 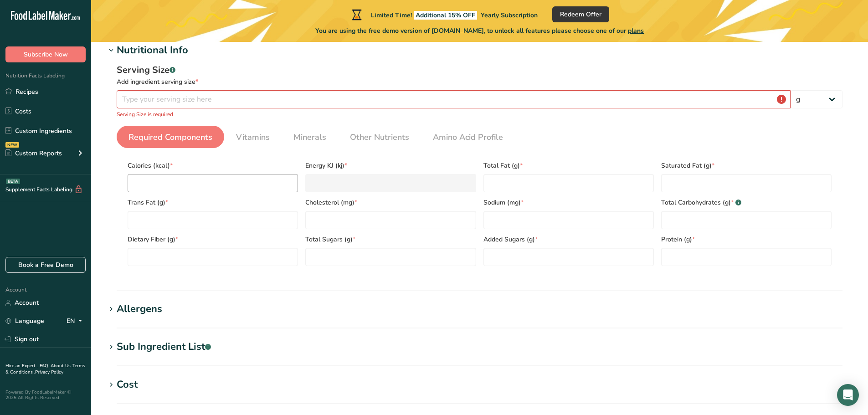 What do you see at coordinates (164, 347) in the screenshot?
I see `div: Sub Ingredient List` at bounding box center [164, 347].